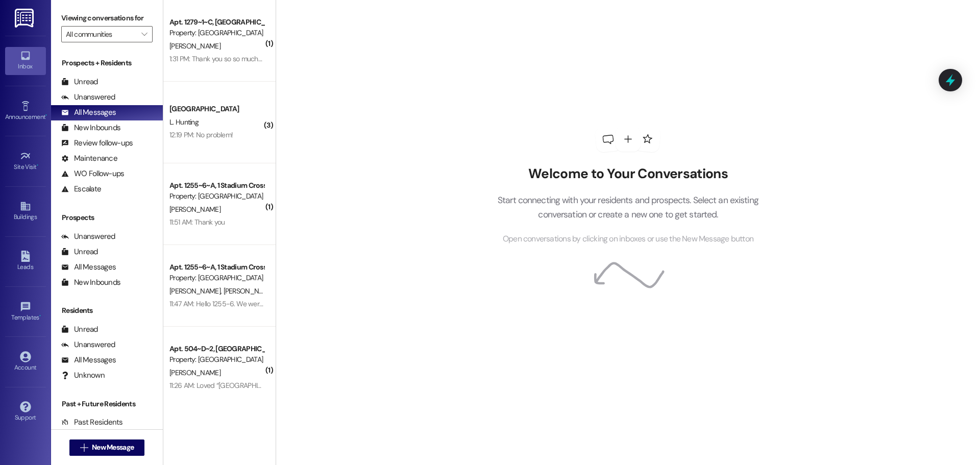 The image size is (980, 465). I want to click on a: Leads, so click(26, 261).